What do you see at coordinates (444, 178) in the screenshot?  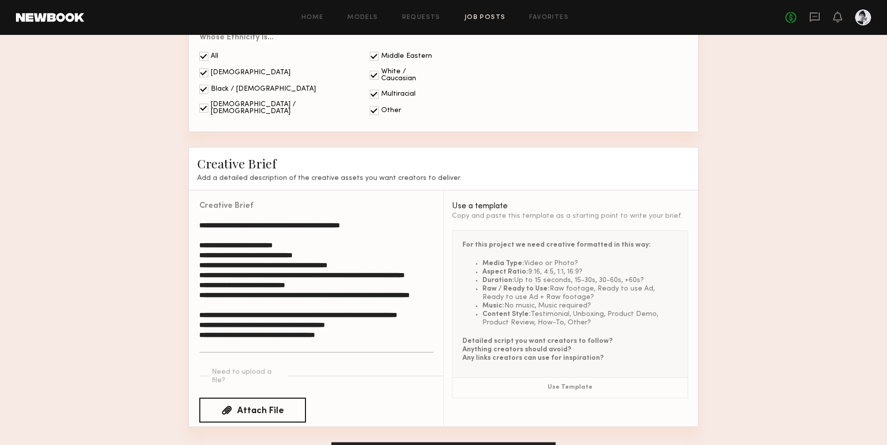 I see `h3: Add a detailed description of the creative assets you want creators to deliver.` at bounding box center [444, 178].